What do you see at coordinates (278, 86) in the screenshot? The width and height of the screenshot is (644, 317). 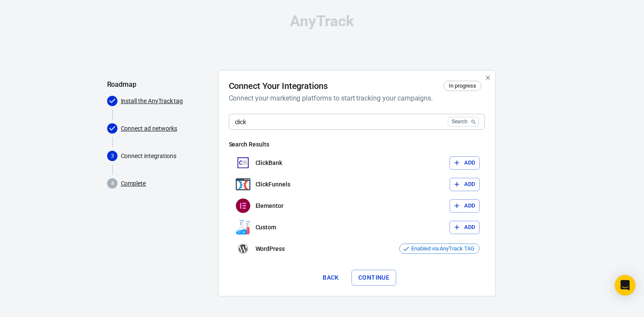 I see `h4: Connect Your Integrations` at bounding box center [278, 86].